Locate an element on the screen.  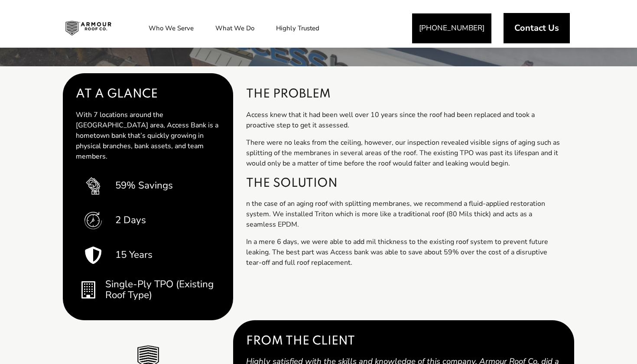
a: Contact Us is located at coordinates (536, 28).